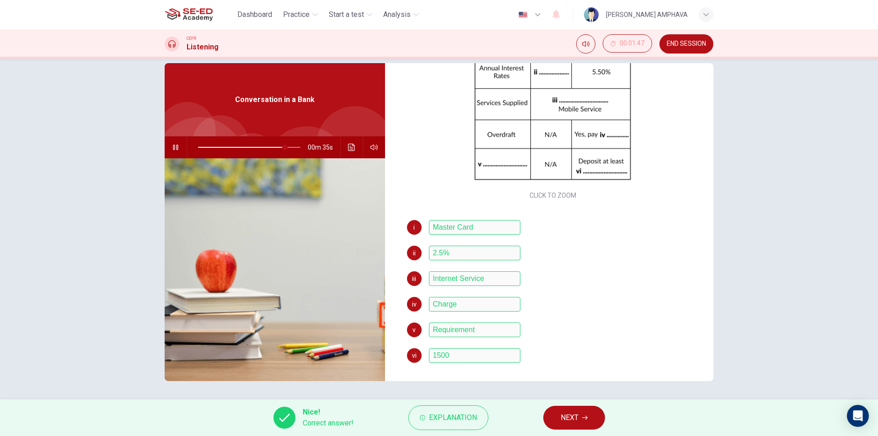  What do you see at coordinates (414, 304) in the screenshot?
I see `span: iv` at bounding box center [414, 304].